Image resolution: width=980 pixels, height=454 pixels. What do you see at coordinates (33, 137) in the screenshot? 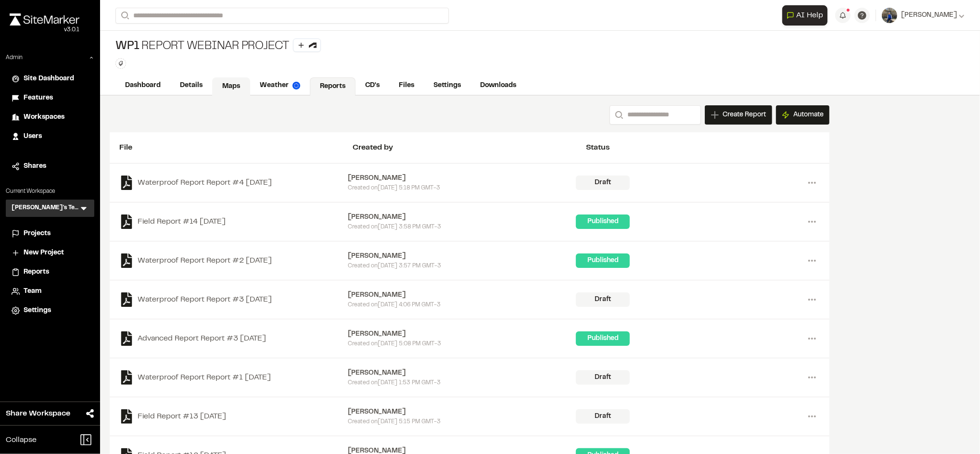
I see `span: Users` at bounding box center [33, 137].